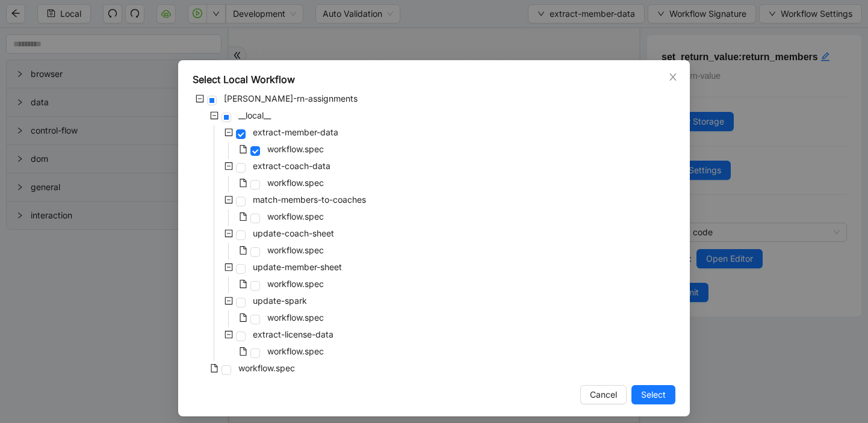 The width and height of the screenshot is (868, 423). What do you see at coordinates (673, 77) in the screenshot?
I see `button: Close` at bounding box center [673, 77].